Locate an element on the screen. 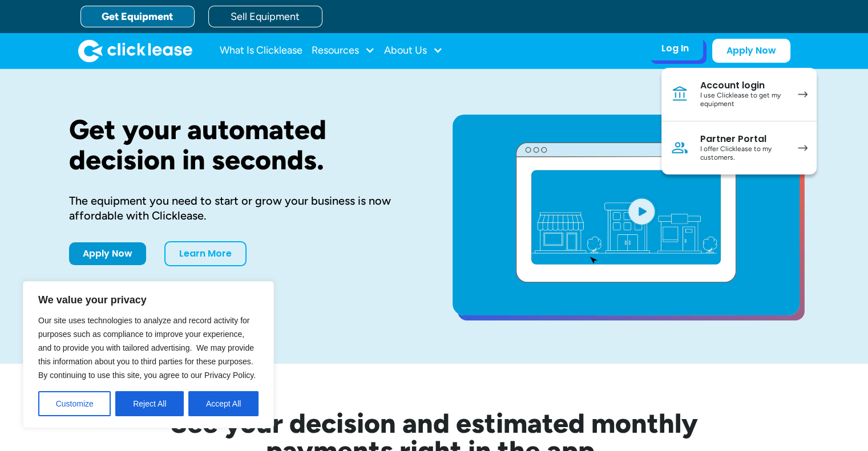 Image resolution: width=868 pixels, height=451 pixels. h1: Get your automated decision in seconds. is located at coordinates (243, 145).